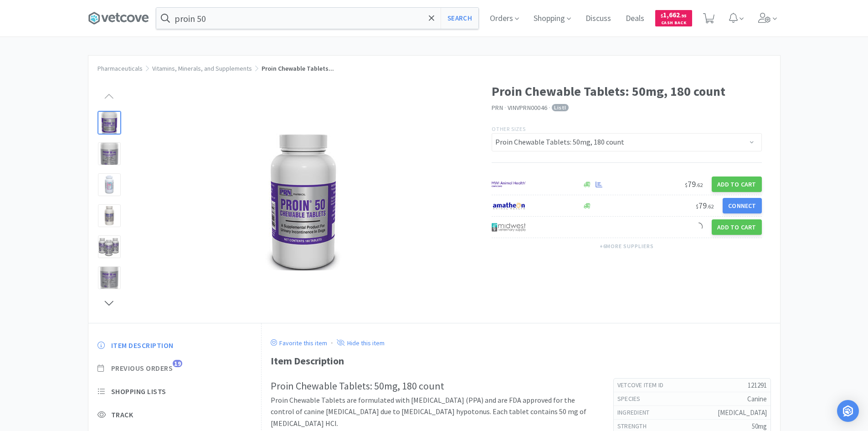 This screenshot has width=868, height=431. What do you see at coordinates (636, 427) in the screenshot?
I see `h6: strength` at bounding box center [636, 427].